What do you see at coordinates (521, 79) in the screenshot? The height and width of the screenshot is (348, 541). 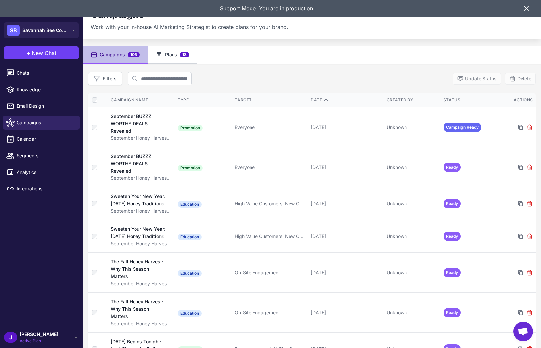 I see `button: Delete` at bounding box center [521, 79].